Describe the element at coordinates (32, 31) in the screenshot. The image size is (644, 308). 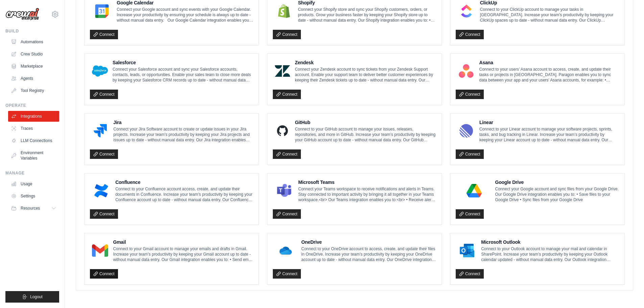
I see `div: Build` at that location.